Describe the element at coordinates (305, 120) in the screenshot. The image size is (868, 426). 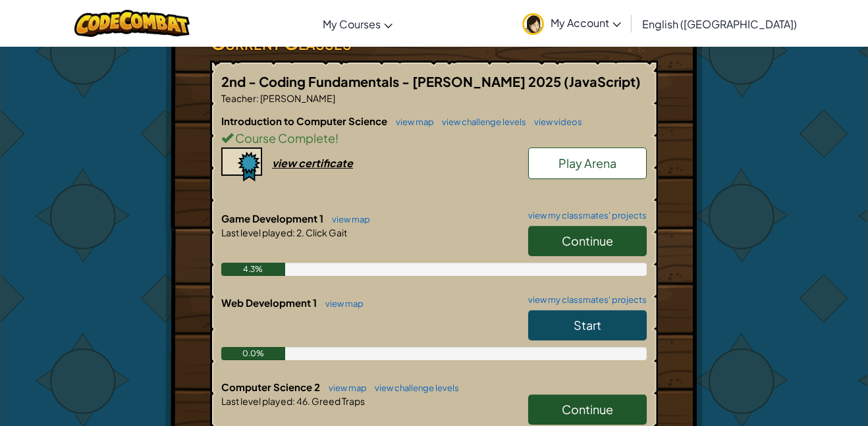
I see `span: Introduction to Computer Science` at that location.